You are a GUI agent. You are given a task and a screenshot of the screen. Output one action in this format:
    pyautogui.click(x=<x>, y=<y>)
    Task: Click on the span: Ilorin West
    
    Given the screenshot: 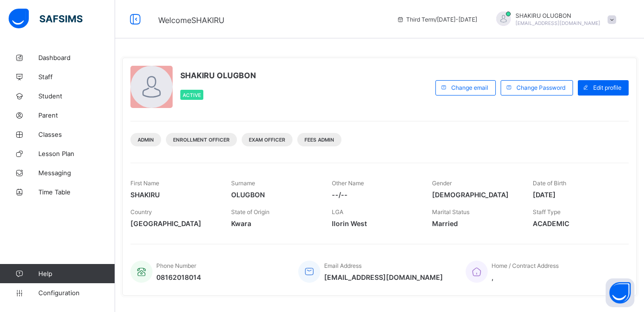 What is the action you would take?
    pyautogui.click(x=375, y=223)
    